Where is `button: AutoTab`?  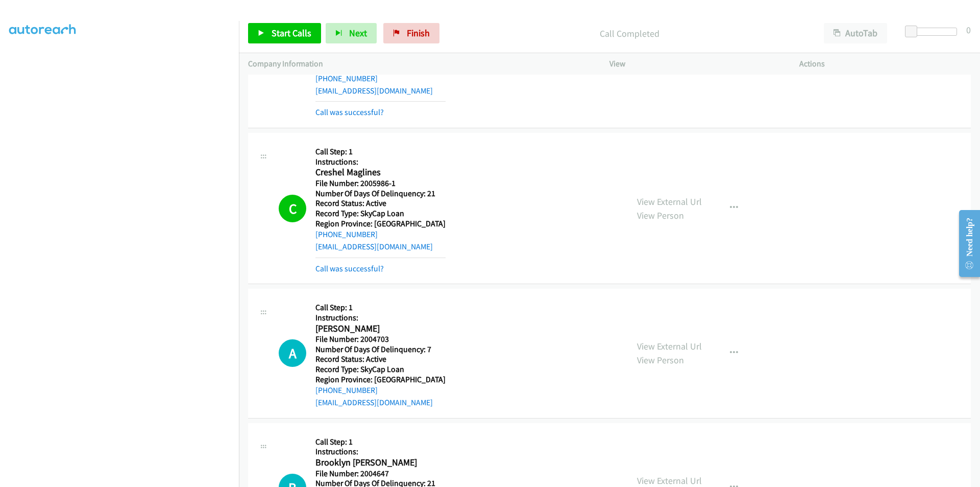 button: AutoTab is located at coordinates (855, 33).